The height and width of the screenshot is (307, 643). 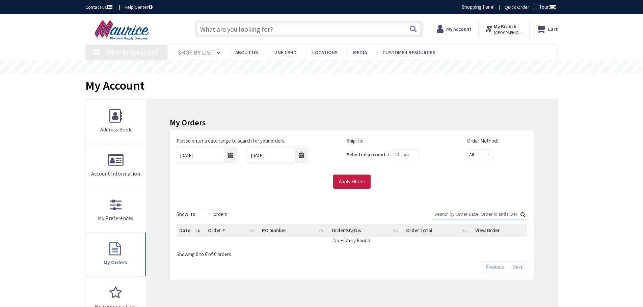 What do you see at coordinates (454, 29) in the screenshot?
I see `a: My Account` at bounding box center [454, 29].